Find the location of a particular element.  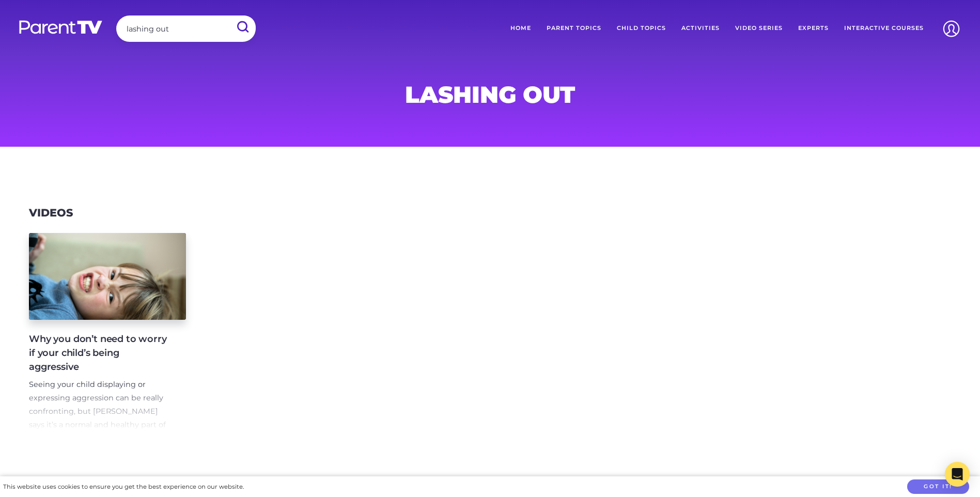

a: Video Series is located at coordinates (759, 28).